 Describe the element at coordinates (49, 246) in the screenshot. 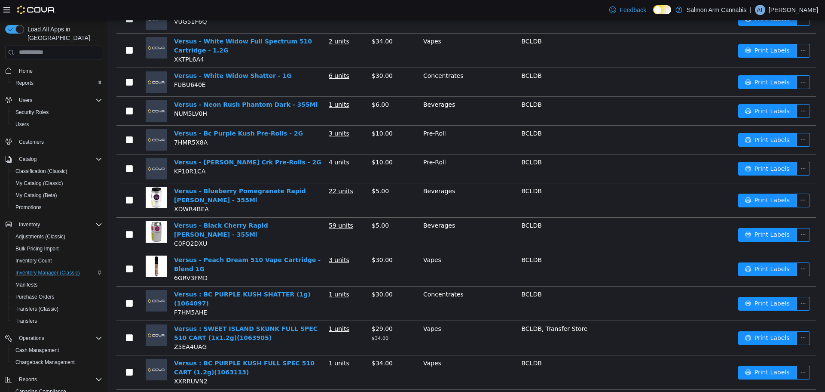

I see `img: Versus - Peach Dream 510 Vape Cartridge - Blend 1G hero shot` at that location.